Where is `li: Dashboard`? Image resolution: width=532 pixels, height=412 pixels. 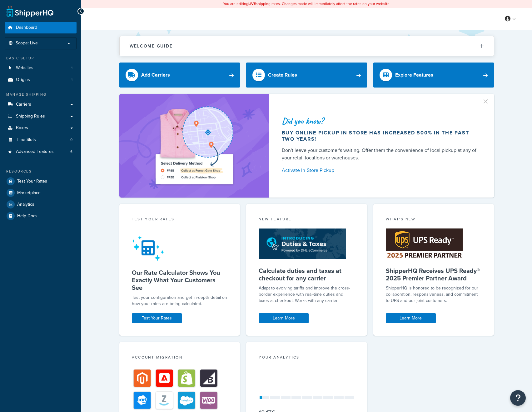 li: Dashboard is located at coordinates (40, 27).